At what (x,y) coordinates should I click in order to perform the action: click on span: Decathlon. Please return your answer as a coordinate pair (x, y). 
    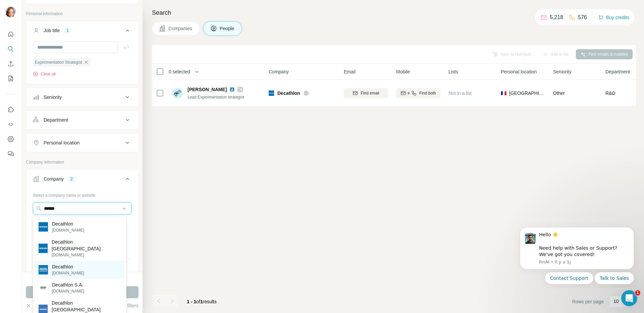
    Looking at the image, I should click on (289, 93).